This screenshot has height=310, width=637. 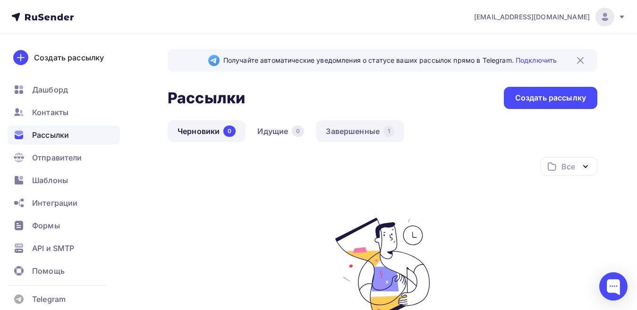 What do you see at coordinates (206, 98) in the screenshot?
I see `h2: Рассылки` at bounding box center [206, 98].